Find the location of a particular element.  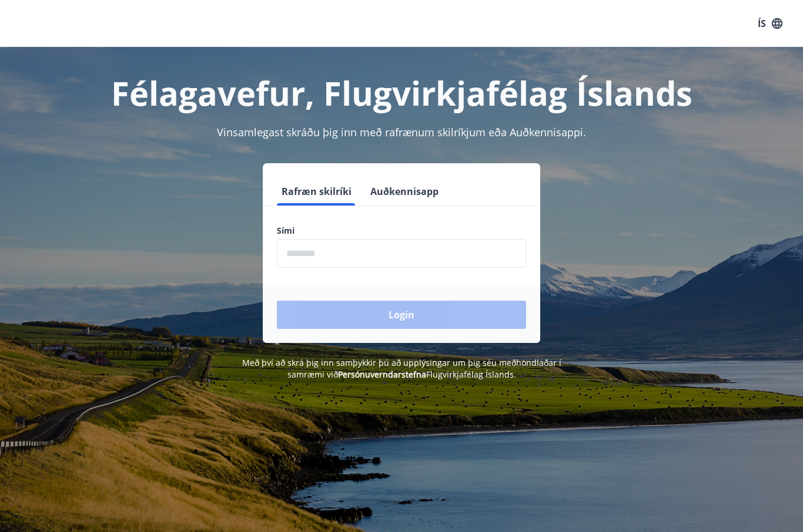

span: Vinsamlegast skráðu þig inn með rafrænum skilríkjum eða Auðkennisappi. is located at coordinates (402, 132).